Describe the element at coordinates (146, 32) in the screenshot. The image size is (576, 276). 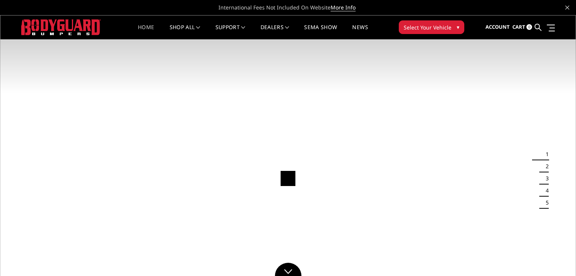
I see `a: Home` at that location.